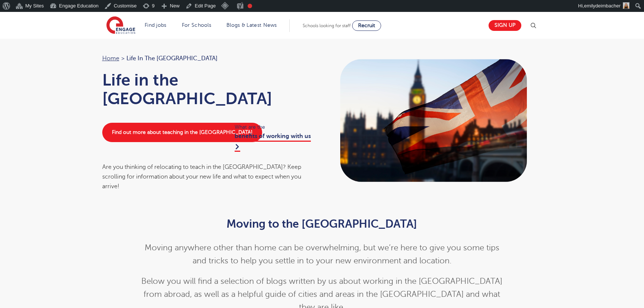  What do you see at coordinates (121, 26) in the screenshot?
I see `img: Engage Education` at bounding box center [121, 26].